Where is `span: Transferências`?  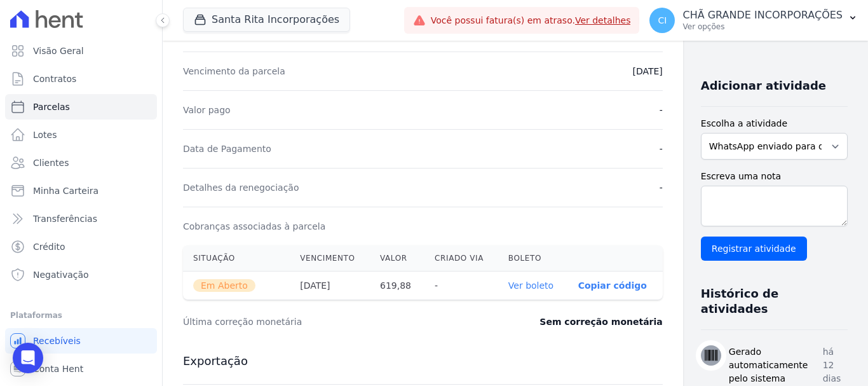 span: Transferências is located at coordinates (64, 219).